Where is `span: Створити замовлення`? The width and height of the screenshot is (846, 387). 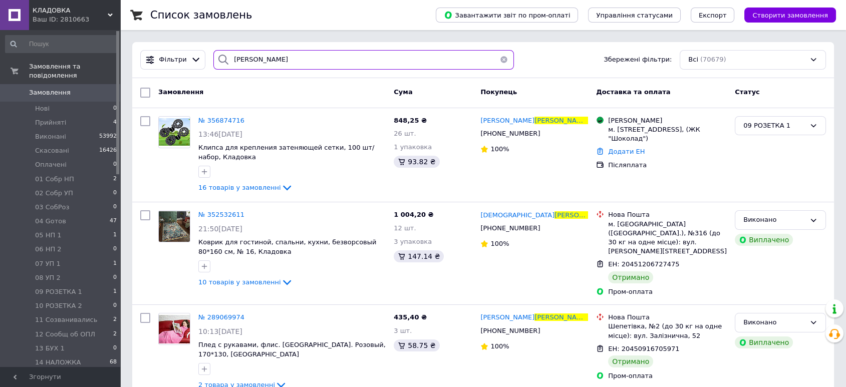 span: Створити замовлення is located at coordinates (790, 15).